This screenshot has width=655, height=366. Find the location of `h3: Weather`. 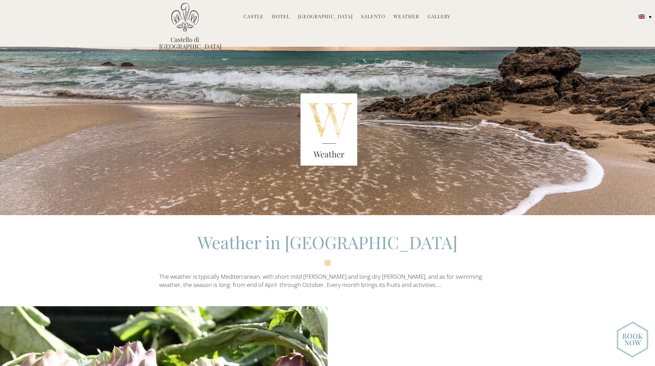

h3: Weather is located at coordinates (329, 154).